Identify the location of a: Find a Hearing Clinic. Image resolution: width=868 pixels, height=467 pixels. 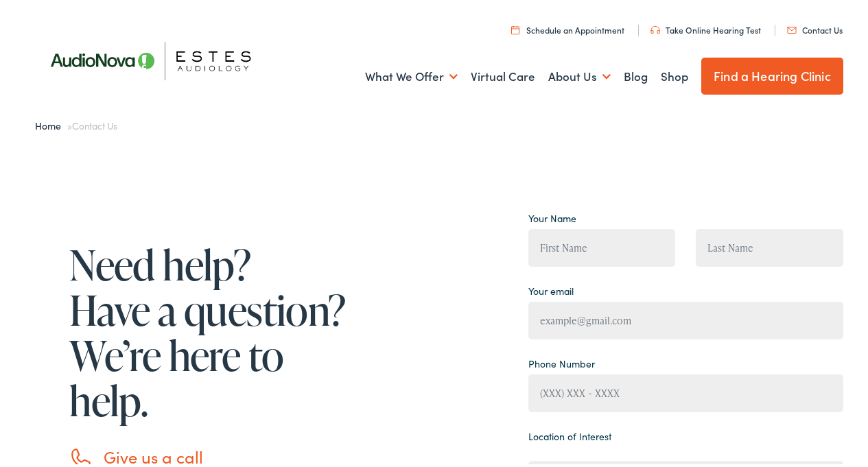
(772, 73).